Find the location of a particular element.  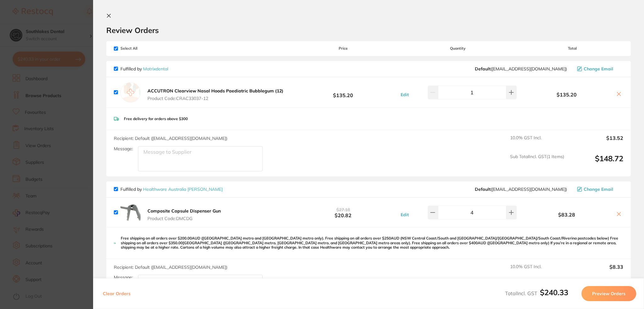

button: Composite Capsule Dispenser Gun Product Code:DMCDG is located at coordinates (184, 215).